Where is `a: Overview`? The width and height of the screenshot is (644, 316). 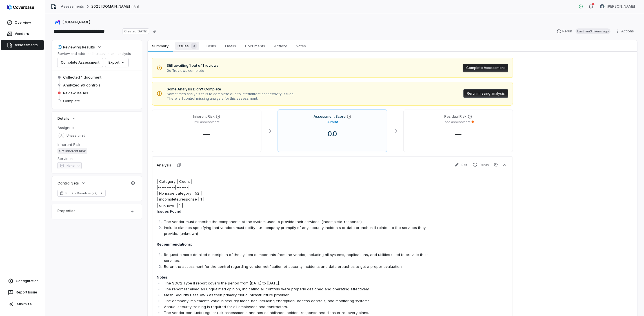
a: Overview is located at coordinates (22, 23).